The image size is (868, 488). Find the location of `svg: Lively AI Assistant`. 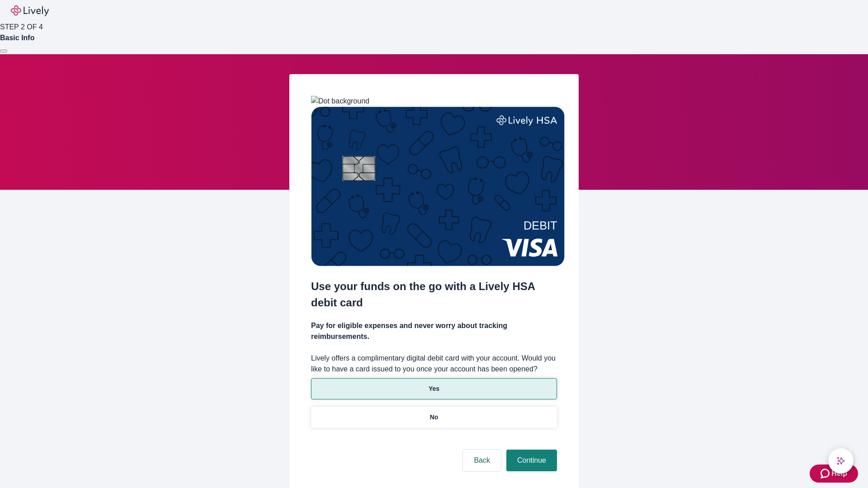

svg: Lively AI Assistant is located at coordinates (842, 462).